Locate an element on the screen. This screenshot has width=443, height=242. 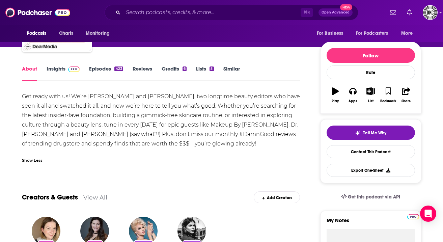
button: Bookmark is located at coordinates (389, 95).